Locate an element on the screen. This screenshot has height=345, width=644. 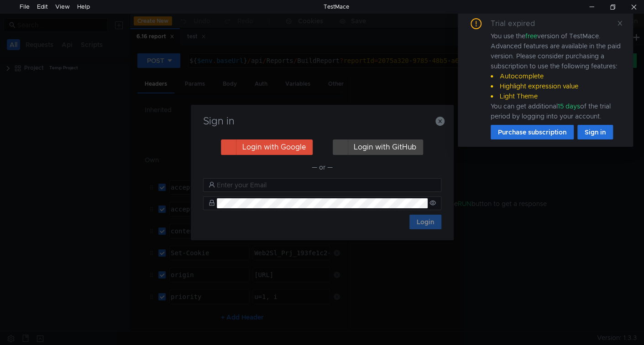
li: Light Theme is located at coordinates (556, 96).